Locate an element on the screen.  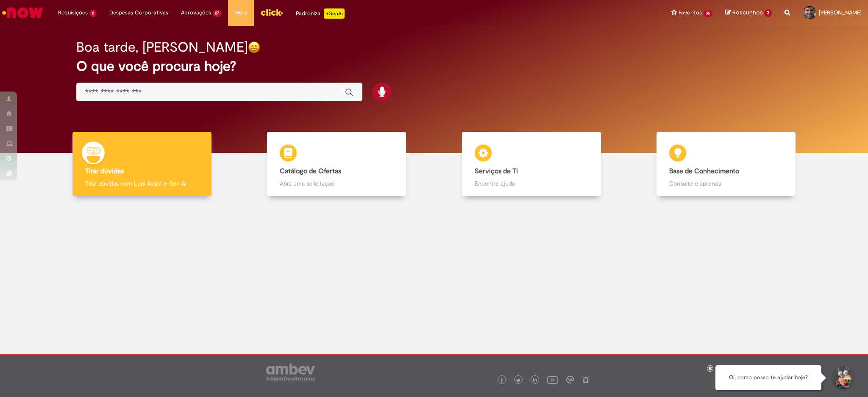
p: Consulte e aprenda is located at coordinates (726, 183).